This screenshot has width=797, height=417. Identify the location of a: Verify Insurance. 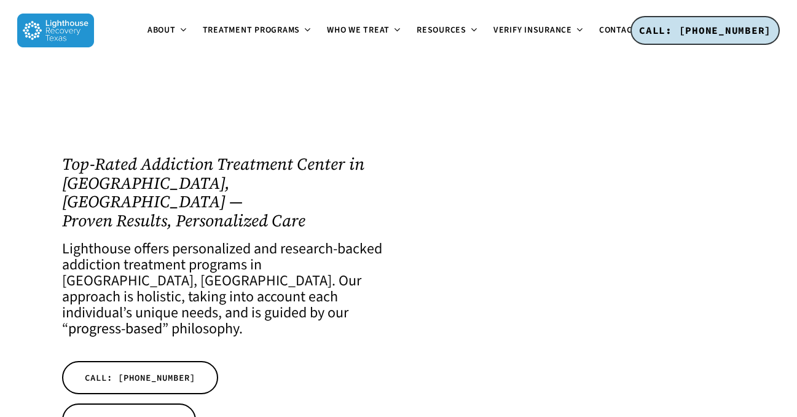
(539, 31).